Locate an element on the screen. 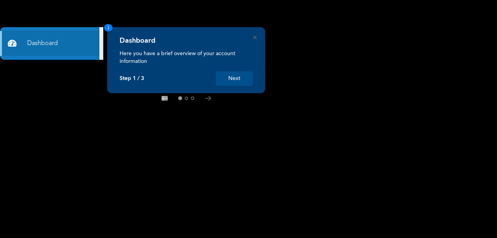 This screenshot has width=497, height=238. button: Next is located at coordinates (234, 78).